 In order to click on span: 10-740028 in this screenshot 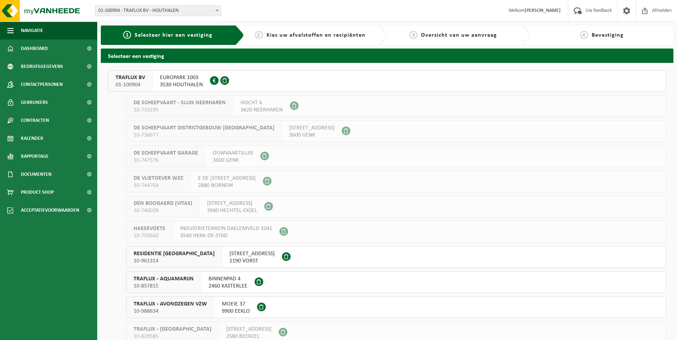, I will do `click(163, 211)`.